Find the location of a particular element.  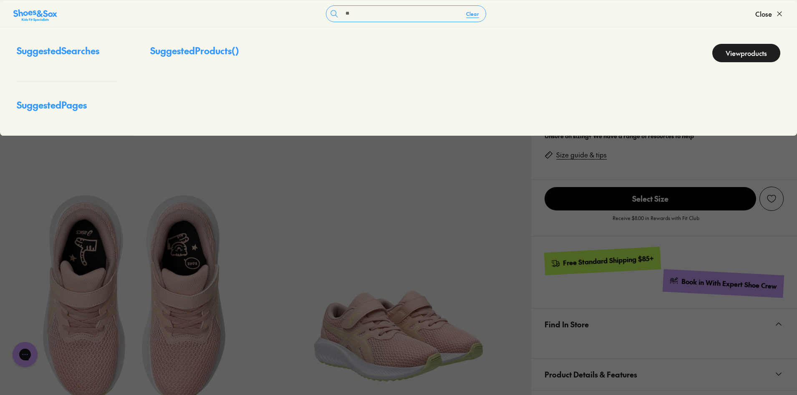

p: Suggested Products is located at coordinates (194, 53).